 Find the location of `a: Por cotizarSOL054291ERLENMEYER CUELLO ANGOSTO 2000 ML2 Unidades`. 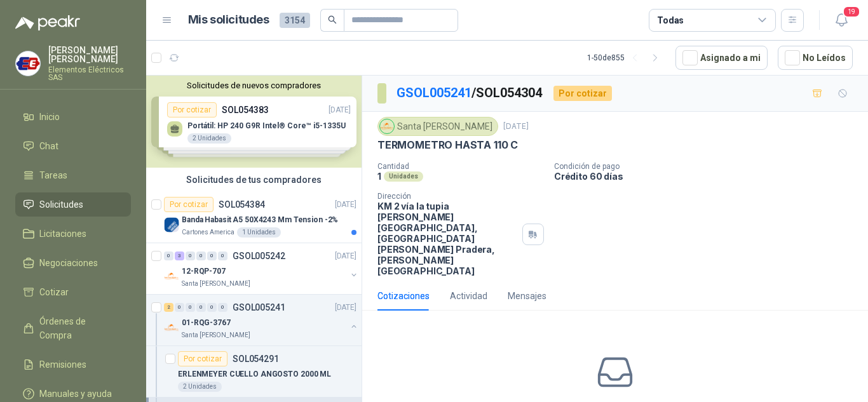

a: Por cotizarSOL054291ERLENMEYER CUELLO ANGOSTO 2000 ML2 Unidades is located at coordinates (254, 371).